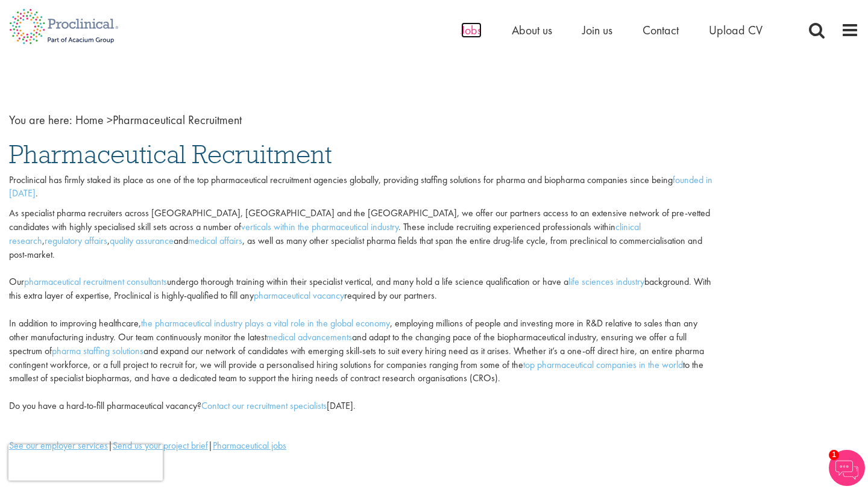 The width and height of the screenshot is (868, 489). I want to click on a: Upload CV, so click(735, 30).